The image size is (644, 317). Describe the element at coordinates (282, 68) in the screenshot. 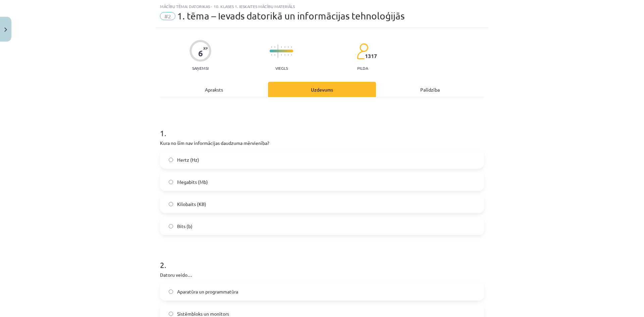

I see `p: Viegls` at that location.